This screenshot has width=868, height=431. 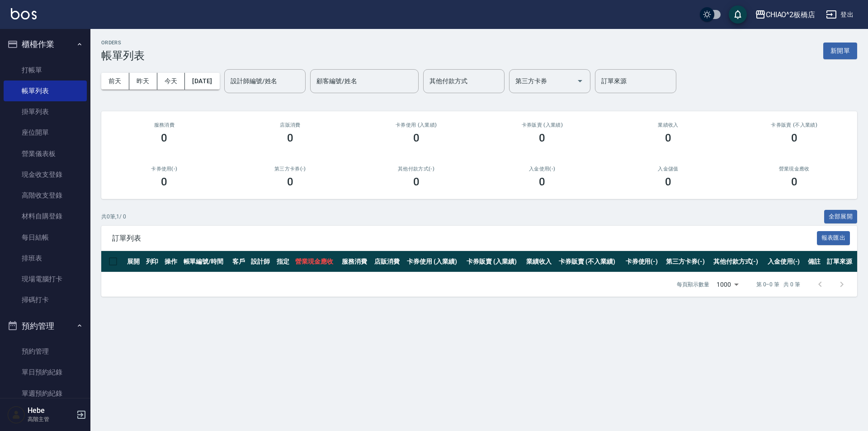 What do you see at coordinates (284, 261) in the screenshot?
I see `th: 指定` at bounding box center [284, 261].